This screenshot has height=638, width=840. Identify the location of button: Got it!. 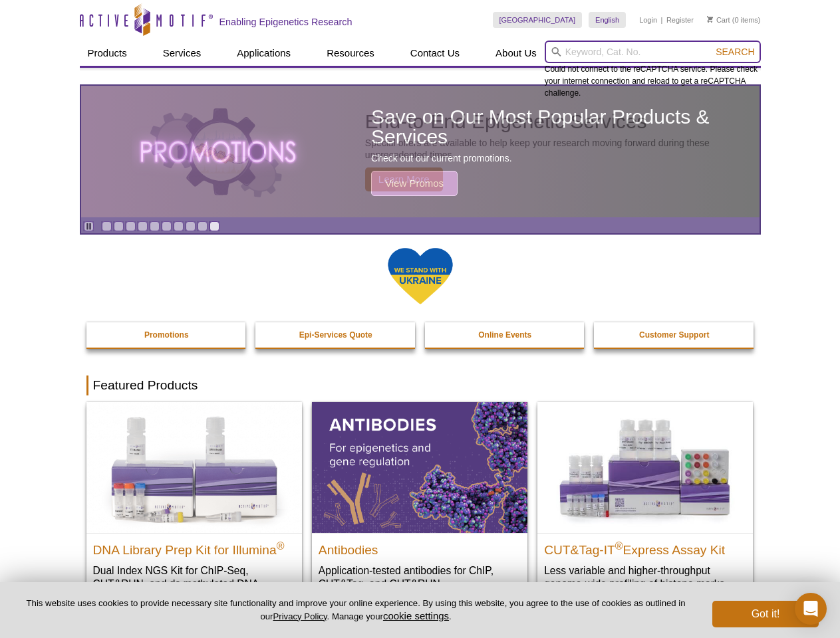
(766, 615).